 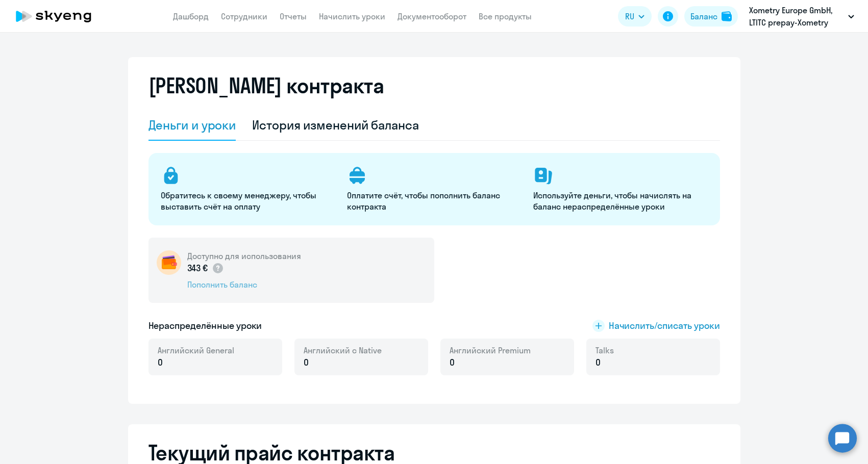 I want to click on img: balance, so click(x=727, y=16).